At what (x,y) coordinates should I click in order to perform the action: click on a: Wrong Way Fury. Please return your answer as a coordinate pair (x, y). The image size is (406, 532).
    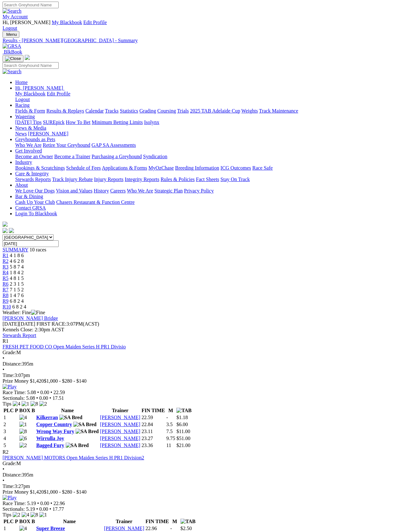
    Looking at the image, I should click on (55, 431).